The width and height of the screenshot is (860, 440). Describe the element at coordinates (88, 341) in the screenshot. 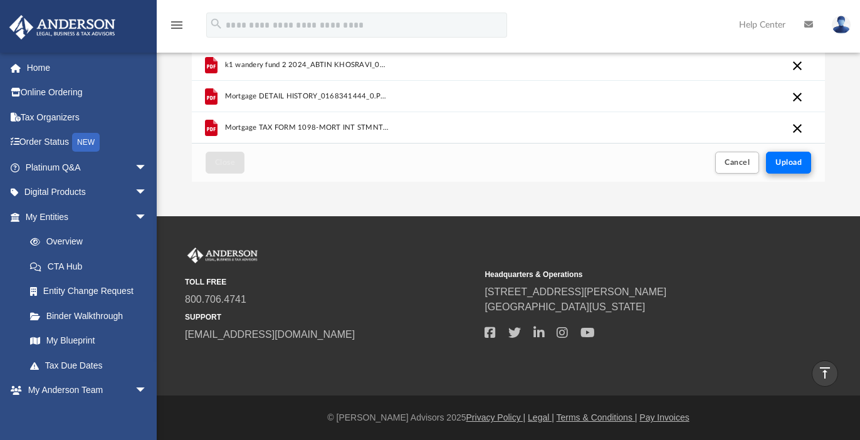

I see `a: My Blueprint` at that location.